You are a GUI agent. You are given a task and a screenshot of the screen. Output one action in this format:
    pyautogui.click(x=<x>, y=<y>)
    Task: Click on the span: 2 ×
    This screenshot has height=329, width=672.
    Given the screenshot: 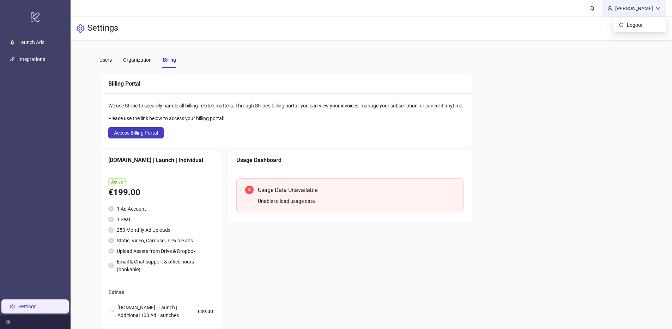 What is the action you would take?
    pyautogui.click(x=111, y=311)
    